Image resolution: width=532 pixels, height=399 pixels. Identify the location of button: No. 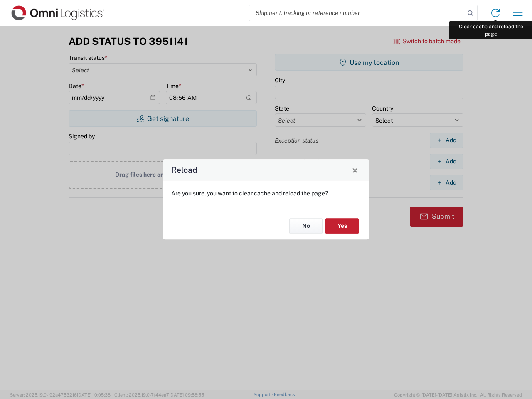
(306, 226).